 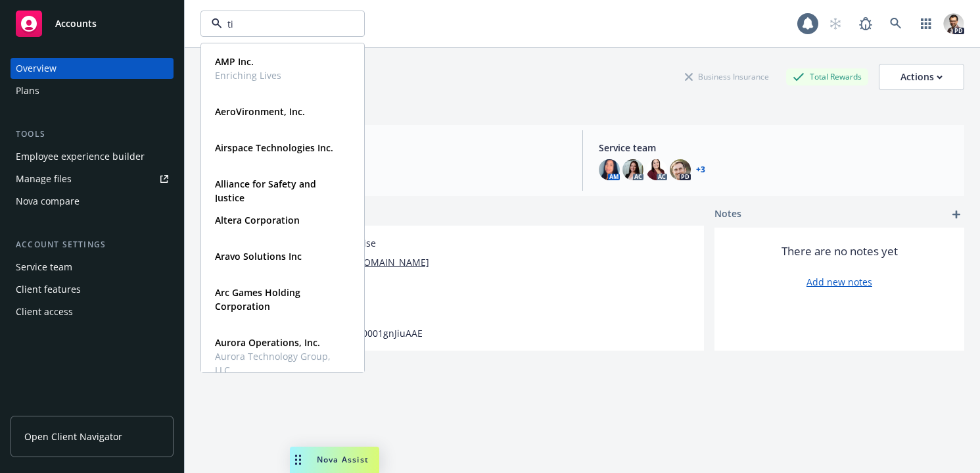 I want to click on strong: Arc Games Holding Corporation, so click(x=258, y=299).